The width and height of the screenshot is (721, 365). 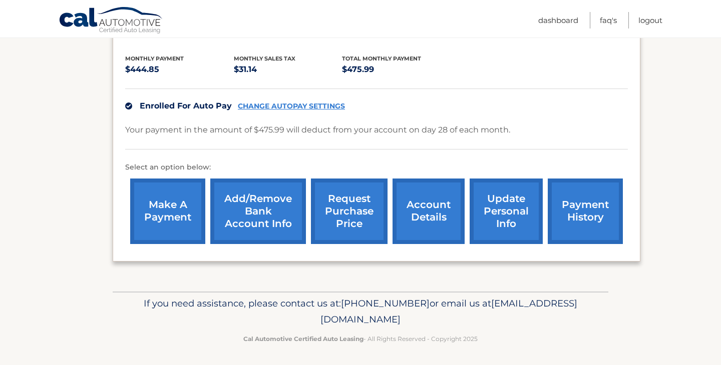 What do you see at coordinates (381, 59) in the screenshot?
I see `span: Total Monthly Payment` at bounding box center [381, 59].